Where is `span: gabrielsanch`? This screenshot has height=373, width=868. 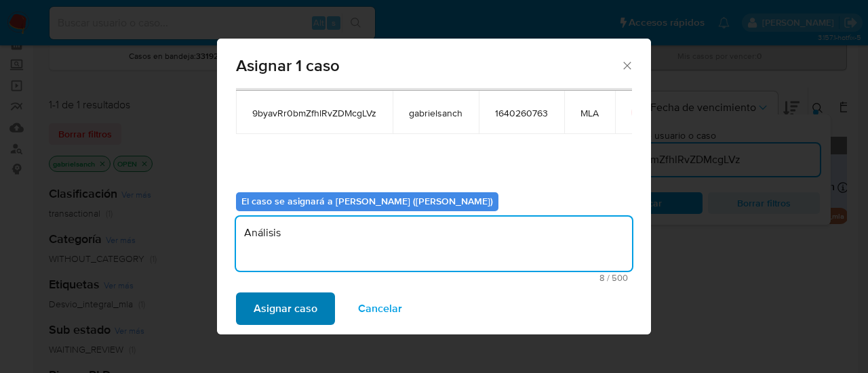 span: gabrielsanch is located at coordinates (436, 113).